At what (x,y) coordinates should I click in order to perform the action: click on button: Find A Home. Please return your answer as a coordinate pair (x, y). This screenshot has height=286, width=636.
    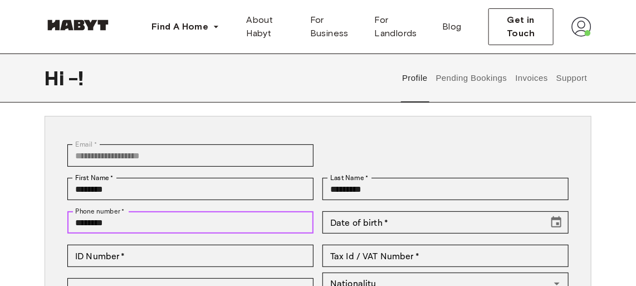
    Looking at the image, I should click on (186, 27).